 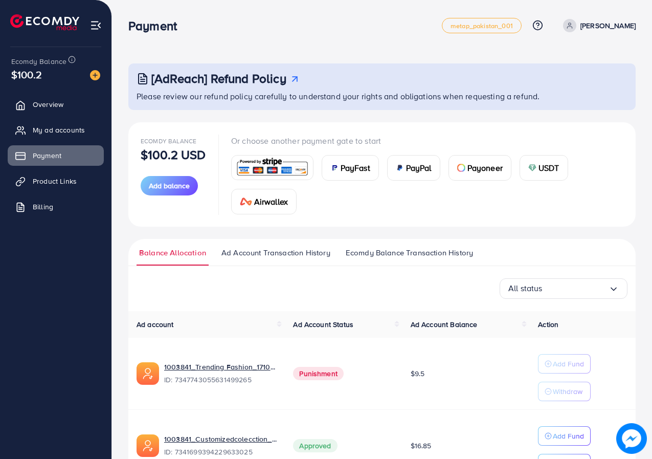 I want to click on span: Ecomdy Balance Transaction History, so click(x=409, y=253).